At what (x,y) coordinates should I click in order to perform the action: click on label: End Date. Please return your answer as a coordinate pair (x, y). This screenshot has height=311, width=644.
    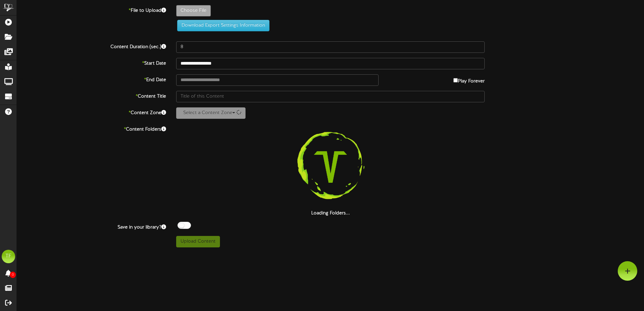
    Looking at the image, I should click on (91, 79).